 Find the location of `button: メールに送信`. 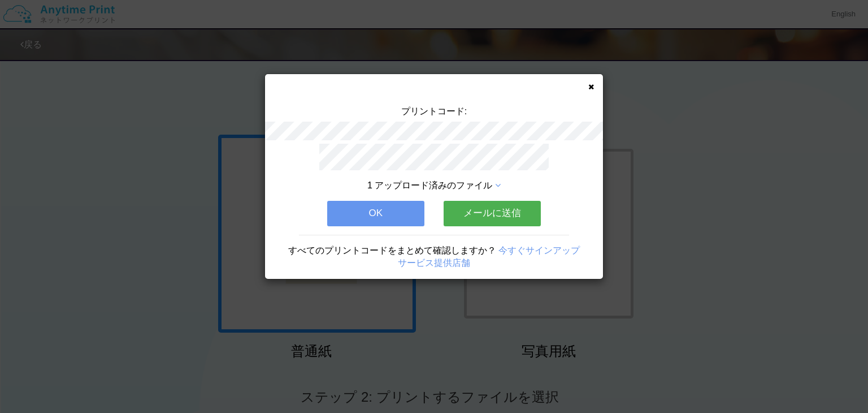

button: メールに送信 is located at coordinates (492, 213).